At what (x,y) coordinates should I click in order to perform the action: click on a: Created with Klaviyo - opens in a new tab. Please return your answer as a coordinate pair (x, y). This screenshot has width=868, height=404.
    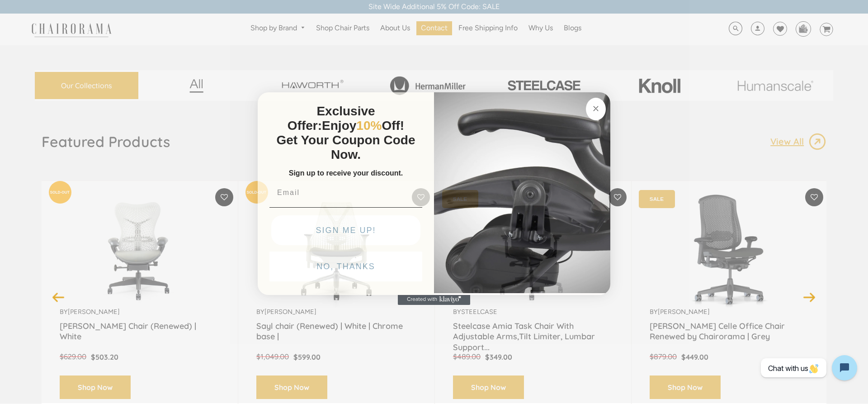
    Looking at the image, I should click on (434, 300).